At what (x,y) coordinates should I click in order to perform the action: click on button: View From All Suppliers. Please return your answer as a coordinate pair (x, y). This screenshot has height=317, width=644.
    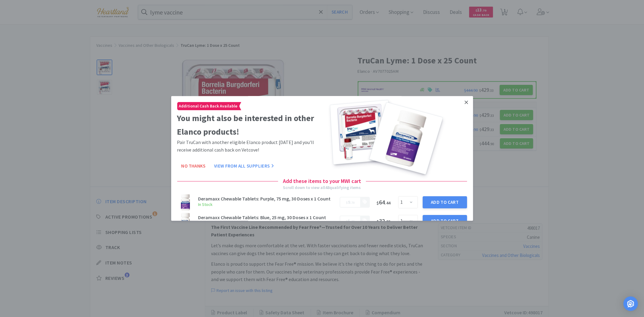
    Looking at the image, I should click on (243, 166).